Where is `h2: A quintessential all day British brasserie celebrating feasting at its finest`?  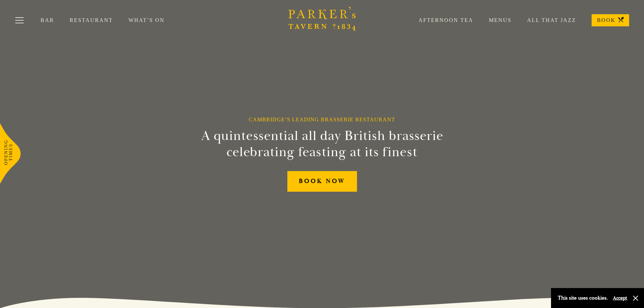 h2: A quintessential all day British brasserie celebrating feasting at its finest is located at coordinates (322, 144).